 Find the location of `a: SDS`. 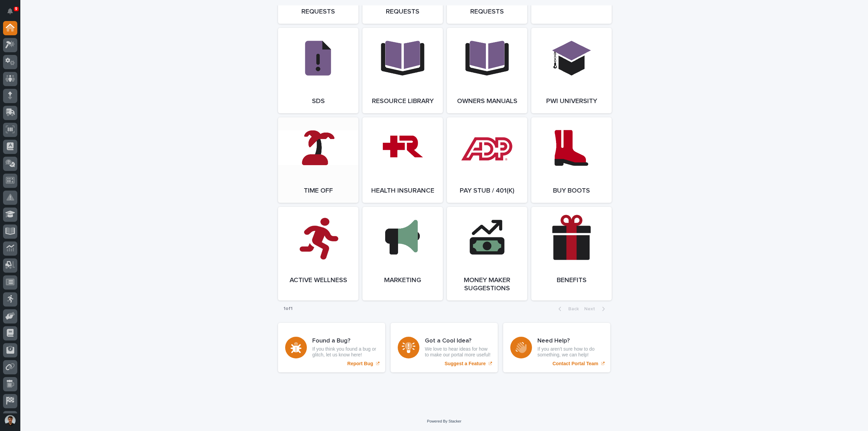

a: SDS is located at coordinates (318, 70).